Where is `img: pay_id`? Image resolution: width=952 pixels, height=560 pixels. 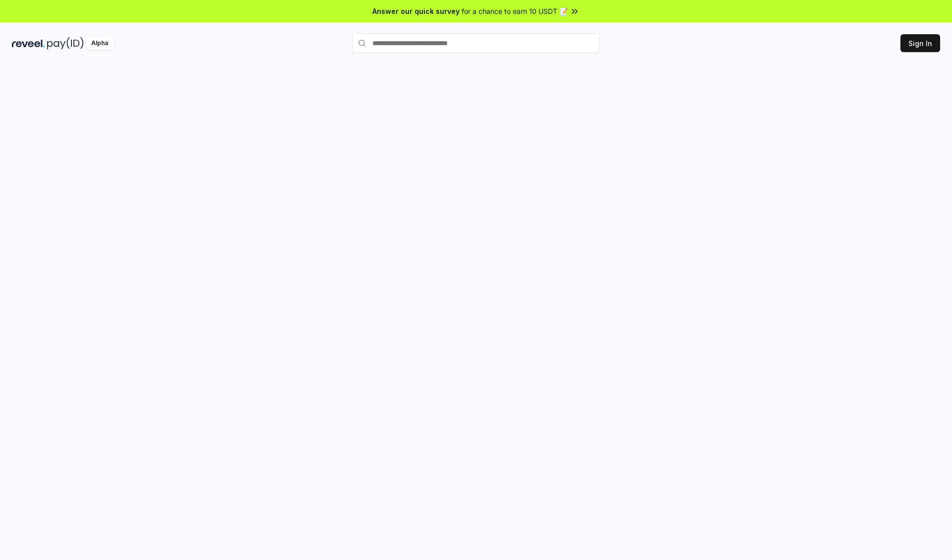
img: pay_id is located at coordinates (65, 44).